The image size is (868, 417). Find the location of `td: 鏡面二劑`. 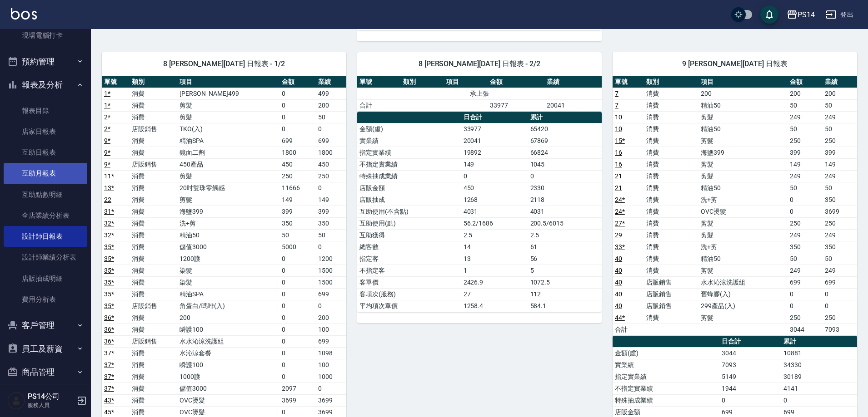

td: 鏡面二劑 is located at coordinates (228, 152).